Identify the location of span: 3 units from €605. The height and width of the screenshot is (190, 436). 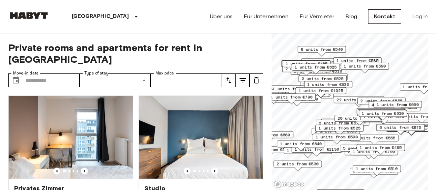
(346, 122).